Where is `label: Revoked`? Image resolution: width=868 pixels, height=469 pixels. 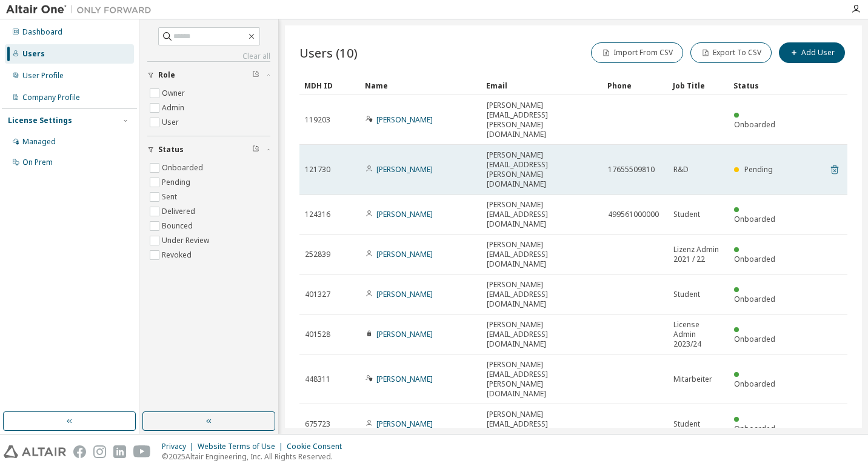
label: Revoked is located at coordinates (178, 255).